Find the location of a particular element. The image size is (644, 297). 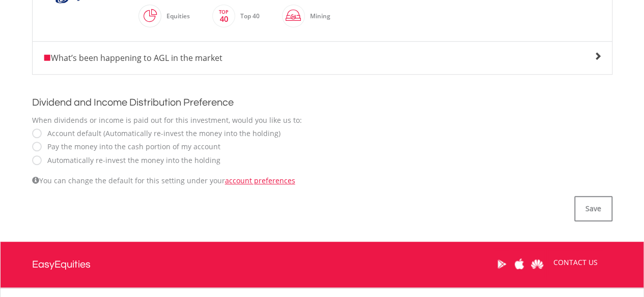

div: You can change the default for this setting under your is located at coordinates (322, 181).